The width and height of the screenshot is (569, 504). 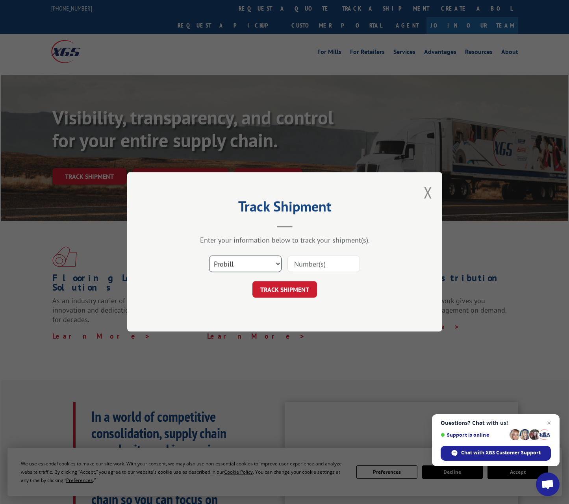 What do you see at coordinates (547, 484) in the screenshot?
I see `div: Open chat` at bounding box center [547, 484].